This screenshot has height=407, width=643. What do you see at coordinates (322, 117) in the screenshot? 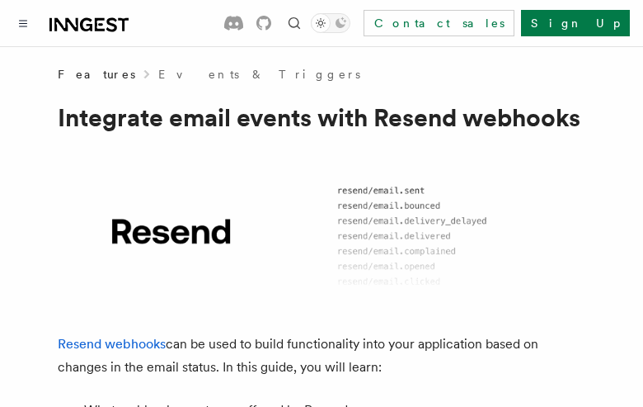
I see `h1: Integrate email events with Resend webhooks` at bounding box center [322, 117].